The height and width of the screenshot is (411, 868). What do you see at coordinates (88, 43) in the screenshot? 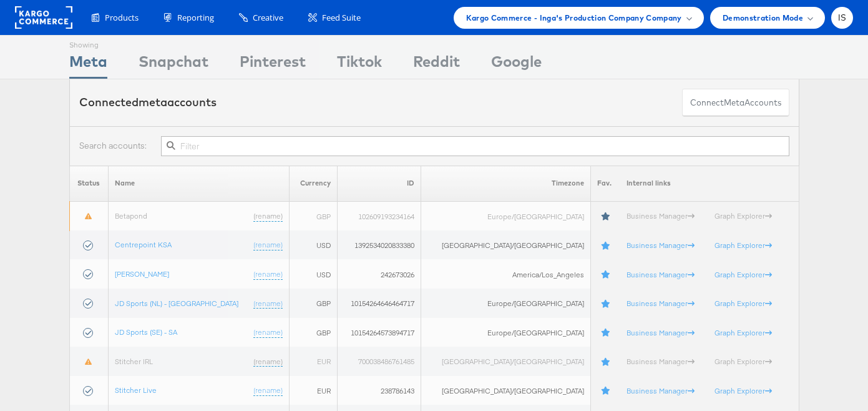
I see `div: Showing` at bounding box center [88, 43].